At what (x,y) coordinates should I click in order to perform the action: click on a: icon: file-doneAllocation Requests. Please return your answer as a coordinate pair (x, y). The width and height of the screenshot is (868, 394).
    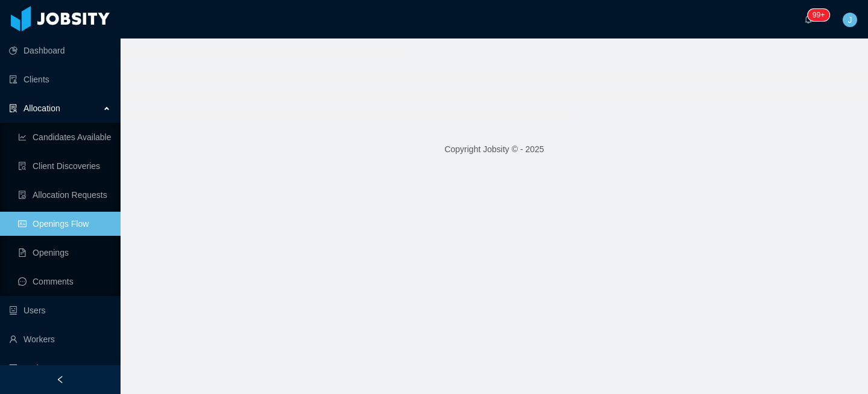
    Looking at the image, I should click on (64, 195).